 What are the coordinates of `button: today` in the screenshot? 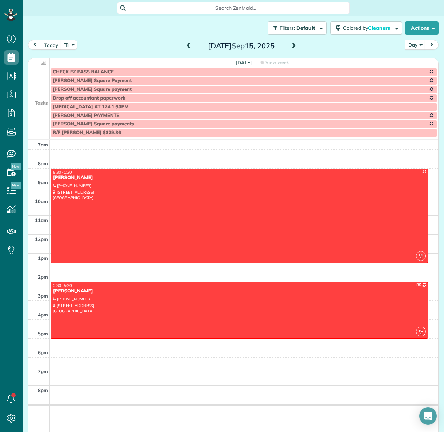 It's located at (51, 45).